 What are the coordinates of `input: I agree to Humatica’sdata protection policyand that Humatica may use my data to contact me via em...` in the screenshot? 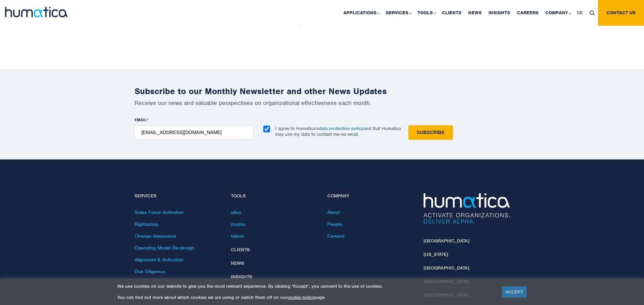 It's located at (267, 129).